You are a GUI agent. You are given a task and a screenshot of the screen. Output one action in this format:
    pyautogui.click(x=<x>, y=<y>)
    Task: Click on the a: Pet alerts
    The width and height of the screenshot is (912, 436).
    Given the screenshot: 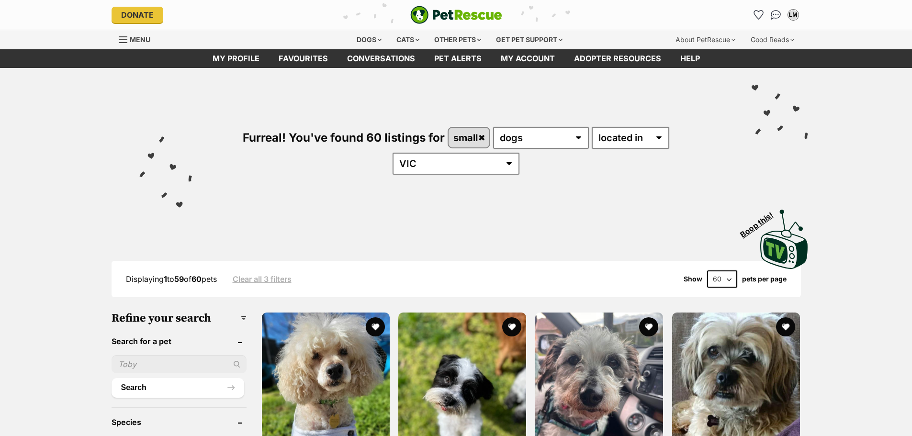 What is the action you would take?
    pyautogui.click(x=458, y=58)
    